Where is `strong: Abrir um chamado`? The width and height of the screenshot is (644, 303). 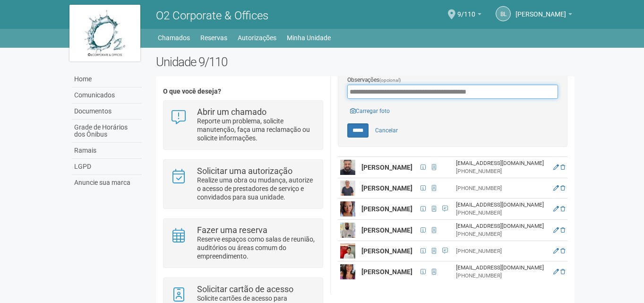 strong: Abrir um chamado is located at coordinates (232, 112).